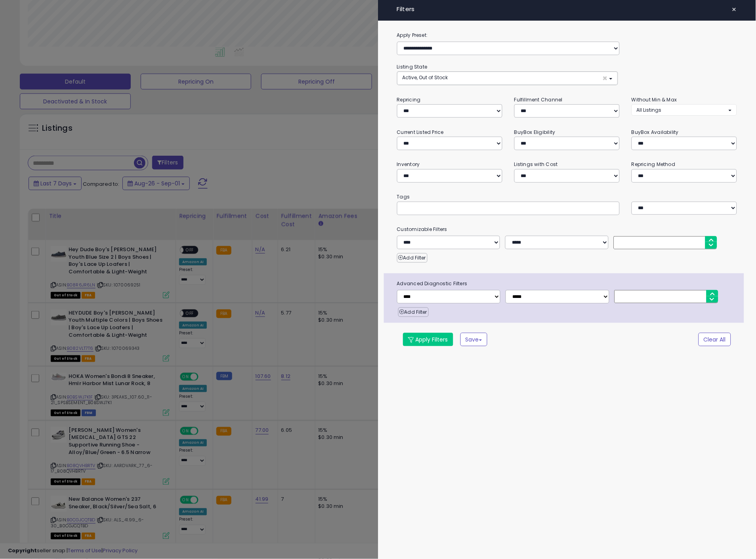 Image resolution: width=756 pixels, height=559 pixels. I want to click on button: Apply Filters, so click(428, 340).